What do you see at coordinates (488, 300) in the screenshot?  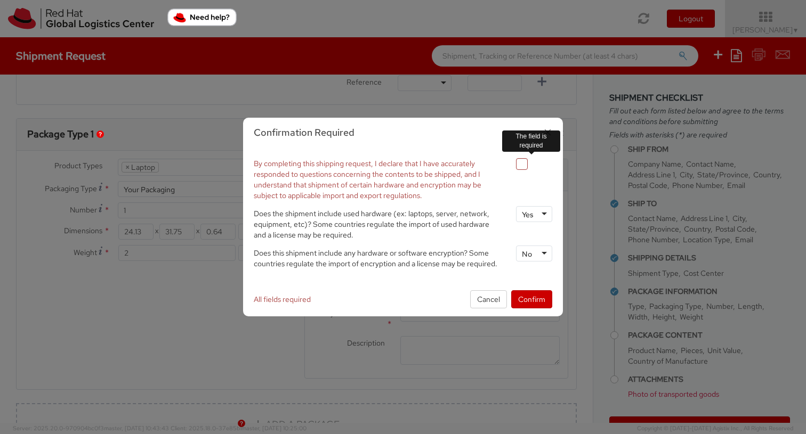 I see `button: Cancel` at bounding box center [488, 300].